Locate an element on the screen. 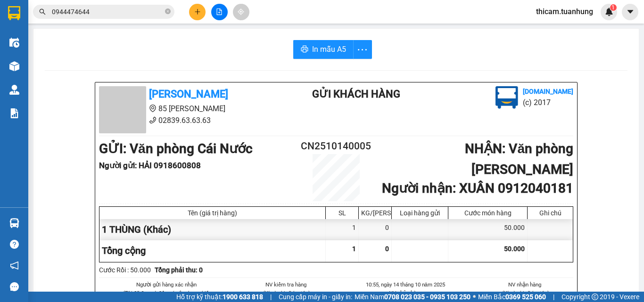  b: Tổng phải thu: 0 is located at coordinates (179, 270).